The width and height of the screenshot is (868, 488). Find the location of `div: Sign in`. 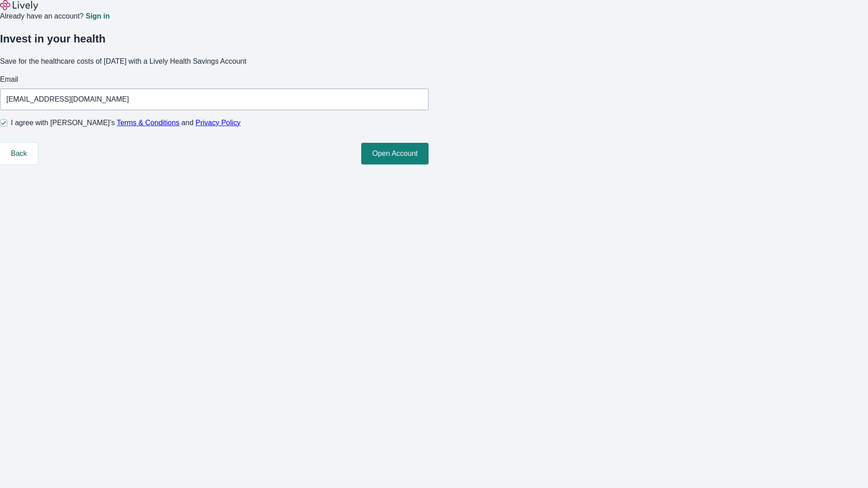

div: Sign in is located at coordinates (97, 16).